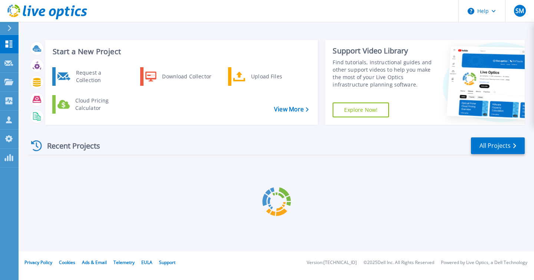 The image size is (534, 280). I want to click on div: Download Collector, so click(186, 76).